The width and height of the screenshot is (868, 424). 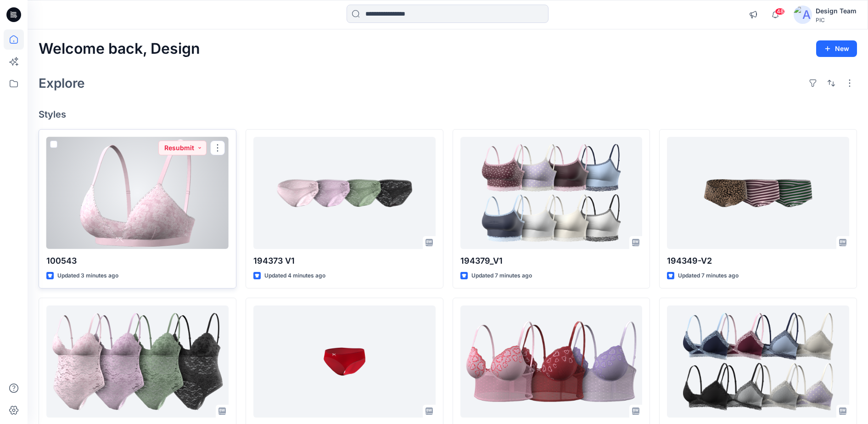 I want to click on img: avatar, so click(x=803, y=15).